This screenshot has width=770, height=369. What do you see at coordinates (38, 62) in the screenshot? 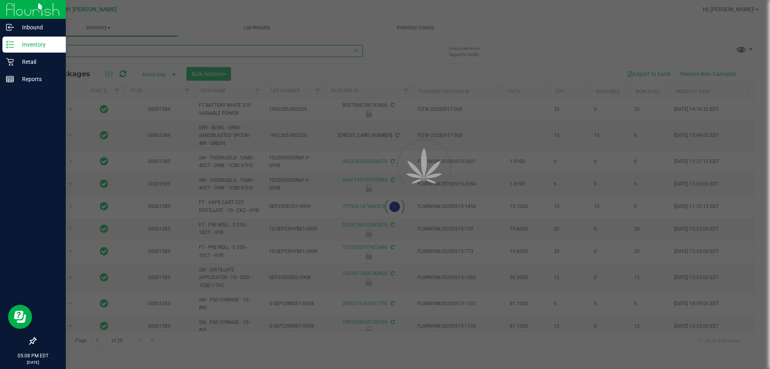
I see `p: Retail` at bounding box center [38, 62].